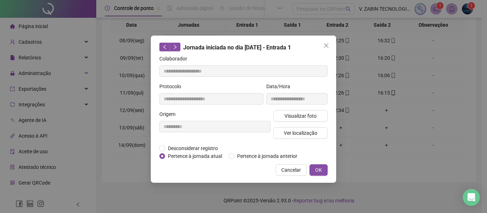 The image size is (487, 213). I want to click on span: Pertence à jornada anterior, so click(267, 156).